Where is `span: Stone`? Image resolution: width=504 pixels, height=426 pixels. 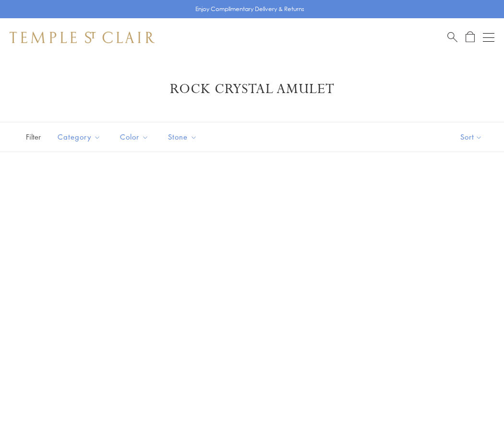 span: Stone is located at coordinates (184, 137).